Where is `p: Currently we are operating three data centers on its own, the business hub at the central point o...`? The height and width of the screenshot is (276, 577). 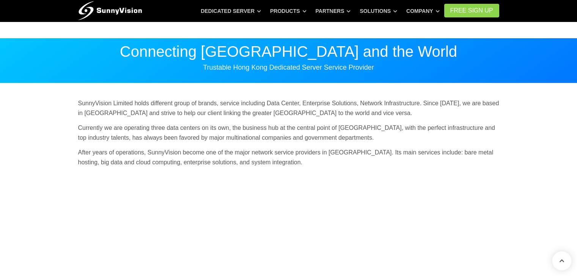 p: Currently we are operating three data centers on its own, the business hub at the central point o... is located at coordinates (289, 133).